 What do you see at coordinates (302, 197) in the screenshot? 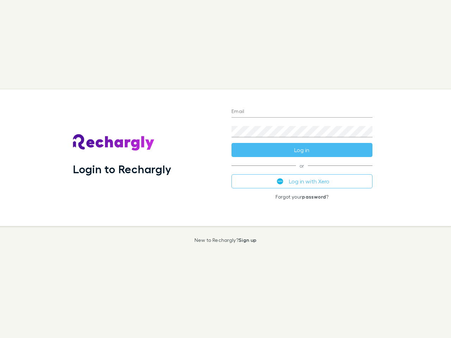
I see `p: Forgot your ?` at bounding box center [302, 197].